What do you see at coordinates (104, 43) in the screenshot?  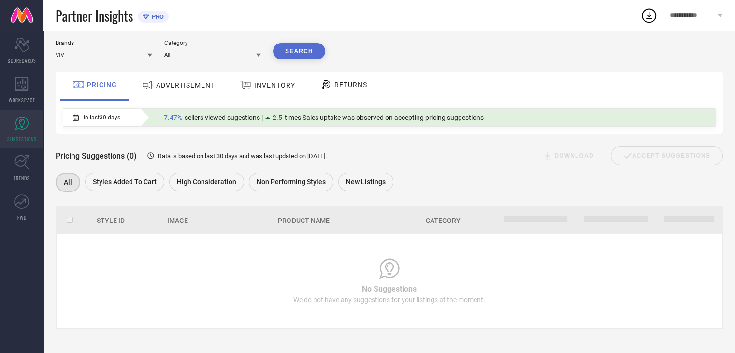 I see `div: Brands` at bounding box center [104, 43].